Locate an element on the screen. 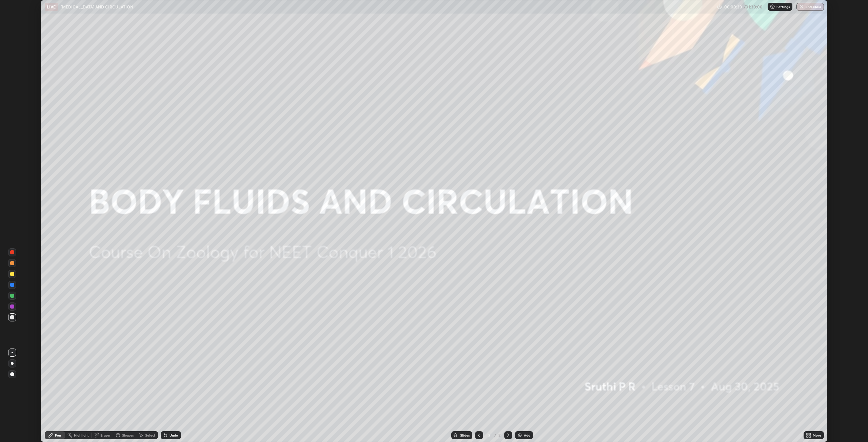 This screenshot has width=868, height=442. button: End Class is located at coordinates (810, 7).